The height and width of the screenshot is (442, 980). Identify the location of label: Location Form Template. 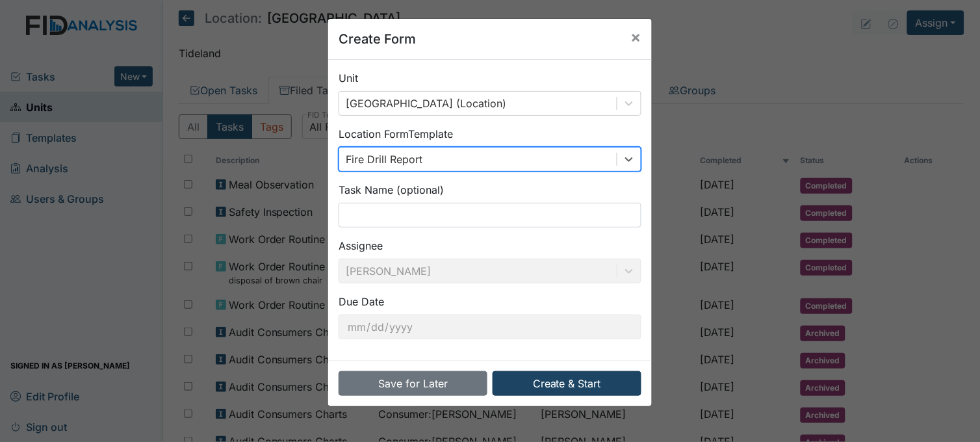
(396, 134).